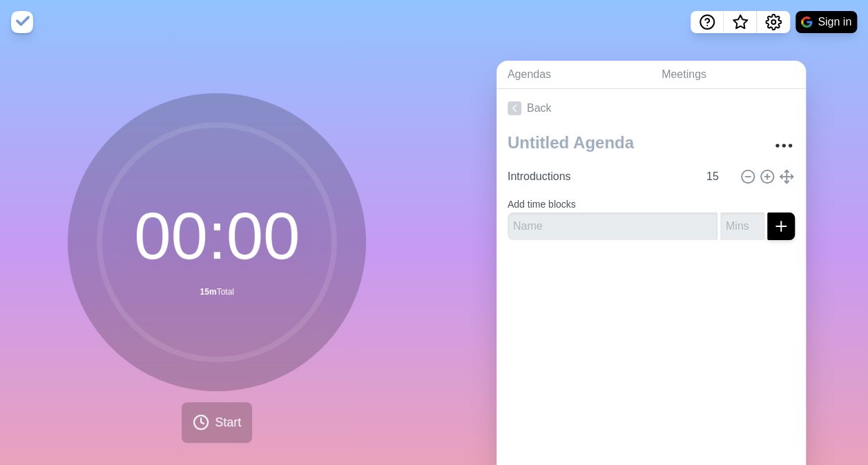  What do you see at coordinates (784, 145) in the screenshot?
I see `button: More` at bounding box center [784, 145].